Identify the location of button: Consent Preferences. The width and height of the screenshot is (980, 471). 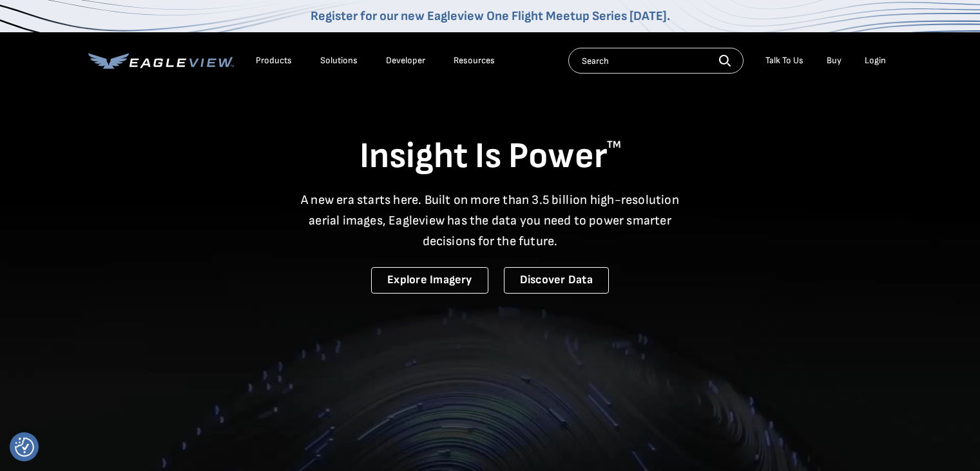
(25, 447).